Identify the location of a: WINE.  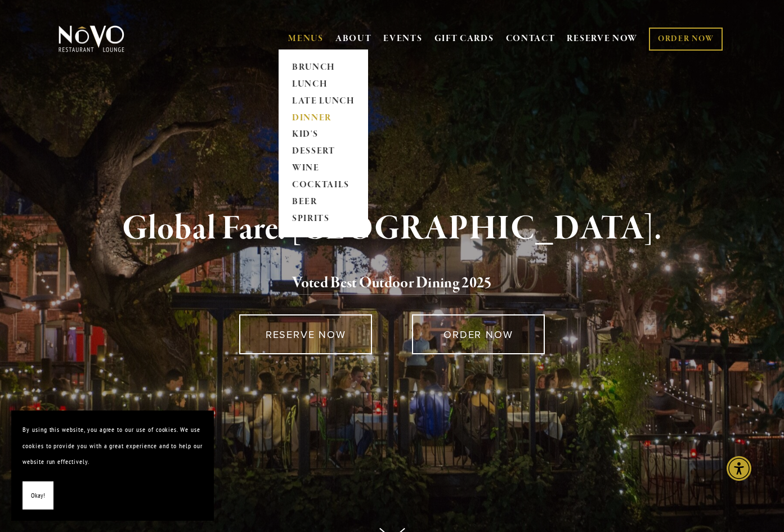
(323, 169).